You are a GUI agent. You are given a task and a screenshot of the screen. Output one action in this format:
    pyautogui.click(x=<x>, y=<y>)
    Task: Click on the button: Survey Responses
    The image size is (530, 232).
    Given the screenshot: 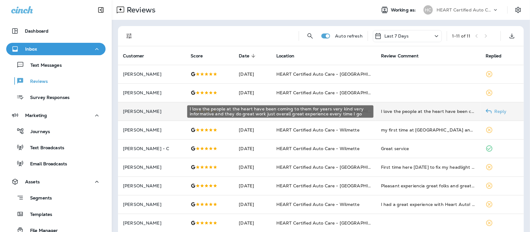 What is the action you would take?
    pyautogui.click(x=56, y=97)
    